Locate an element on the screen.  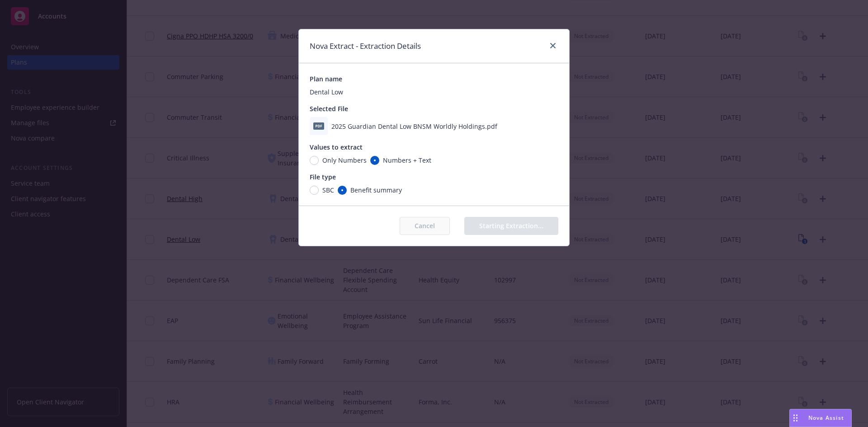
a: close is located at coordinates (553, 46).